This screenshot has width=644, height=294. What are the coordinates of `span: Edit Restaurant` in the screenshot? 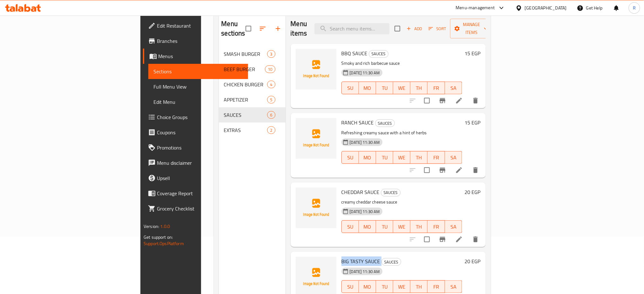 It's located at (200, 26).